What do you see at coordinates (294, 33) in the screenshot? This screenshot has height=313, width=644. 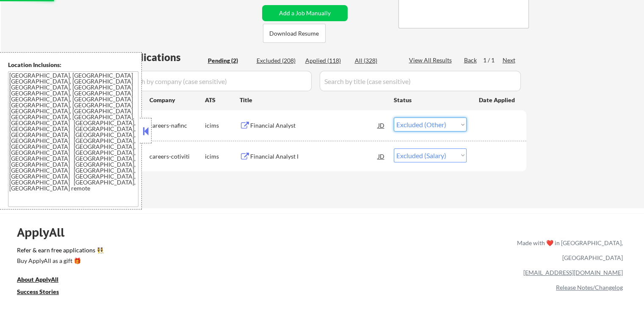 I see `button: Download Resume` at bounding box center [294, 33].